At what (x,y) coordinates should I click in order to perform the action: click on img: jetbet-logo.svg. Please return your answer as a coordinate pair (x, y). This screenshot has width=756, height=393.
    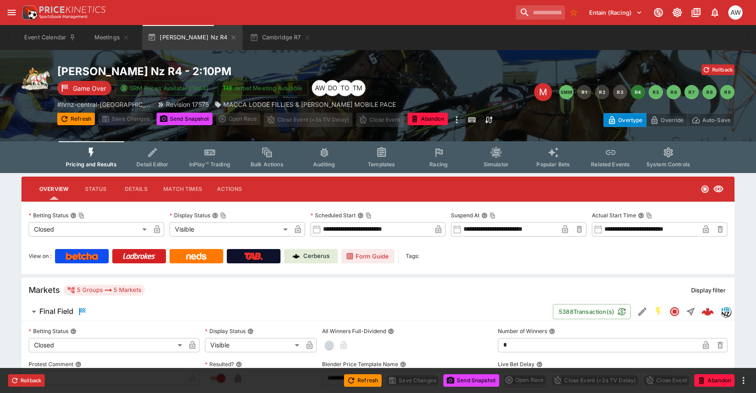
    Looking at the image, I should click on (227, 88).